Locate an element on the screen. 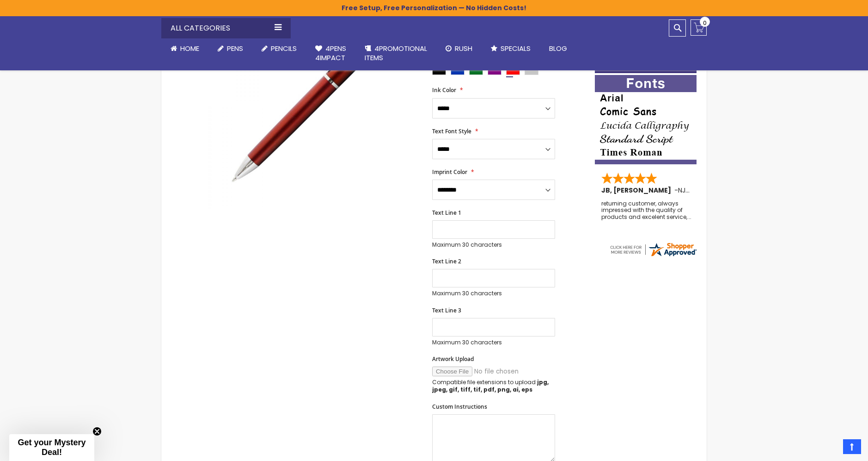 The width and height of the screenshot is (868, 461). span: Text Line 3 is located at coordinates (447, 310).